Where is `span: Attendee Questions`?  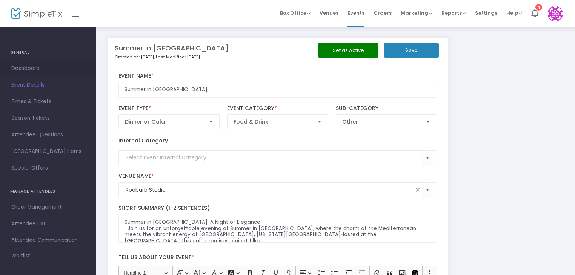 span: Attendee Questions is located at coordinates (48, 135).